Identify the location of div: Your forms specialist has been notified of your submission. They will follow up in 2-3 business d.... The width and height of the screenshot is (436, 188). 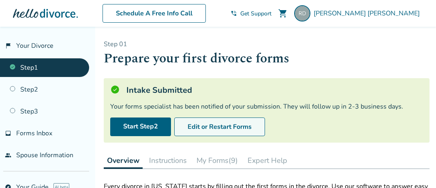
(266, 106).